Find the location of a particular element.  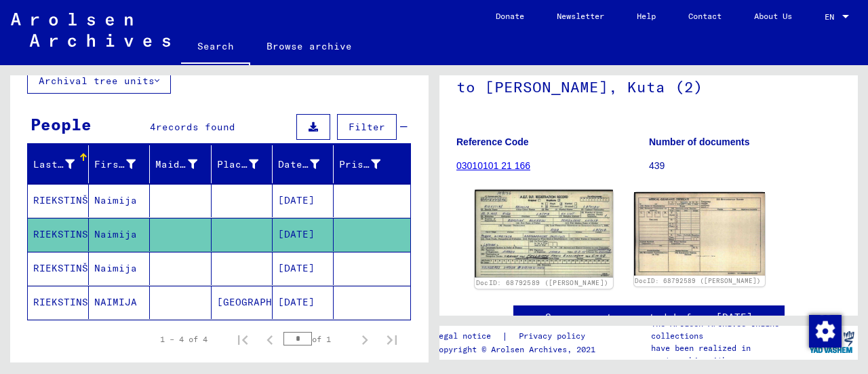

button: First page is located at coordinates (243, 339).